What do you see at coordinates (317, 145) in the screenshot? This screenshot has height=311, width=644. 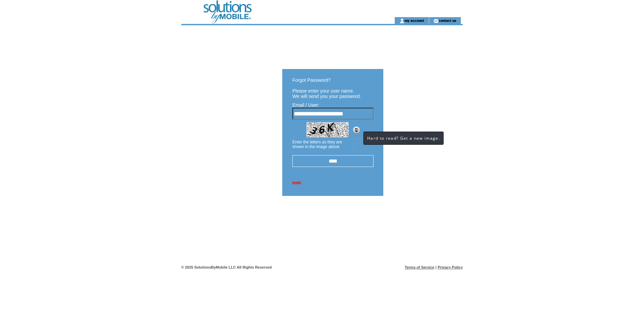 I see `span: Enter the letters as they are shown in the image above` at bounding box center [317, 145].